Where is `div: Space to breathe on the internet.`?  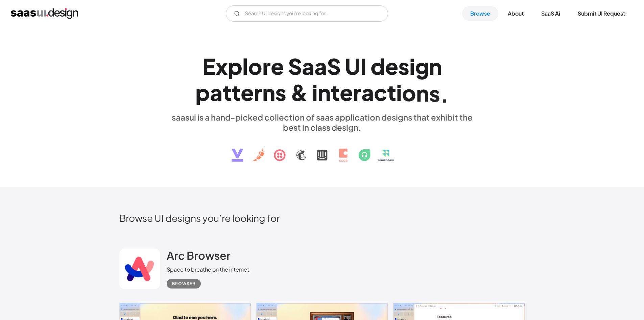 div: Space to breathe on the internet. is located at coordinates (208, 269).